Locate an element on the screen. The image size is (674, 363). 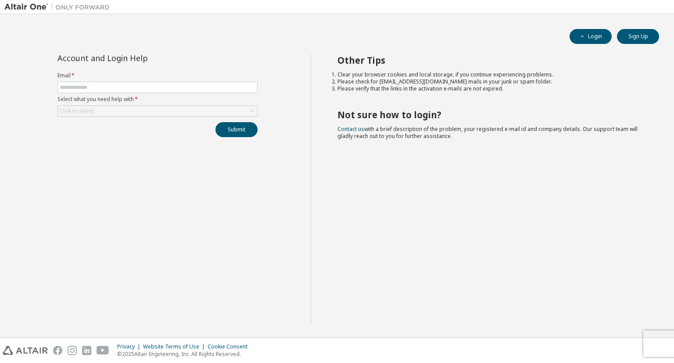
div: Account and Login Help is located at coordinates (137, 58).